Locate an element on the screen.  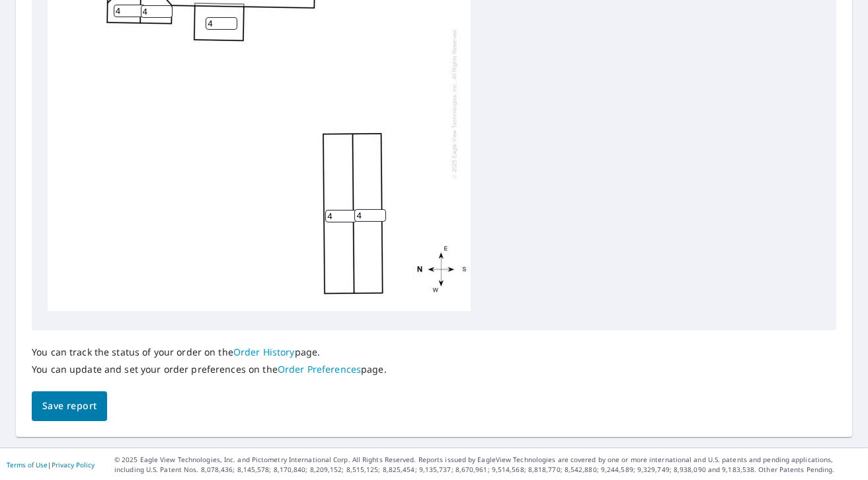
p: You can track the status of your order on the page. is located at coordinates (209, 353).